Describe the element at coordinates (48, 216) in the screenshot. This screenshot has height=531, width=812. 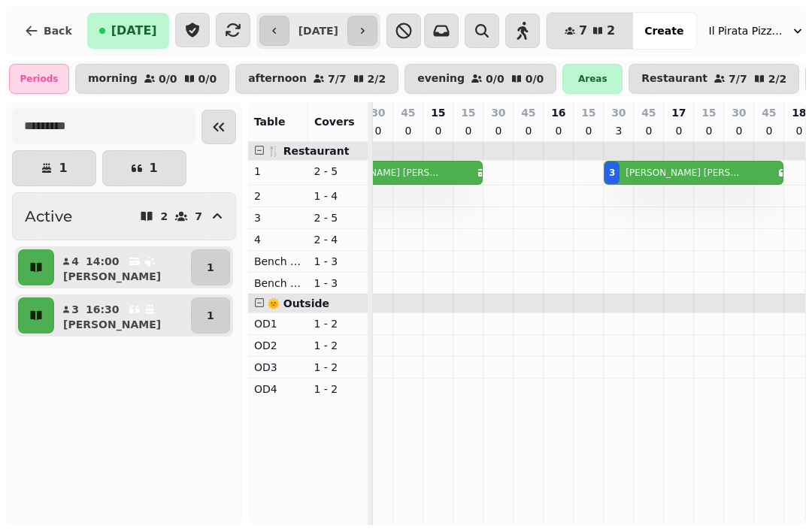
I see `h2: Active` at that location.